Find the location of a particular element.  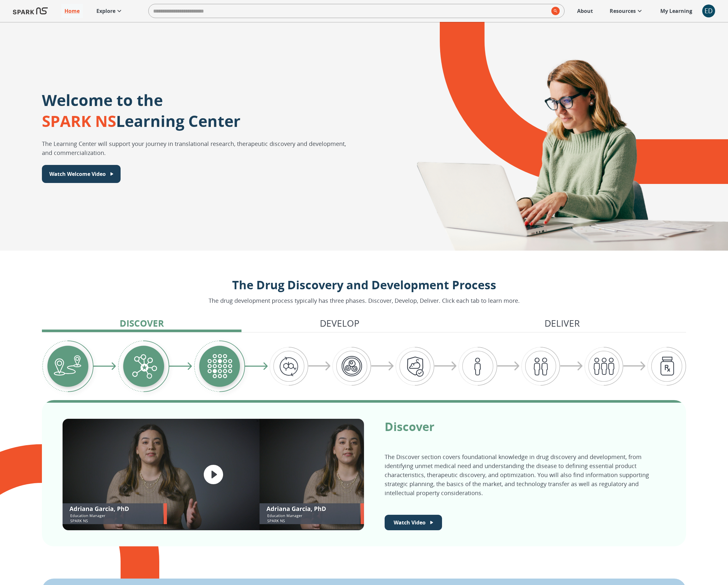

p: The Learning Center will support your journey in translational research, therapeutic discovery an... is located at coordinates (199, 148).